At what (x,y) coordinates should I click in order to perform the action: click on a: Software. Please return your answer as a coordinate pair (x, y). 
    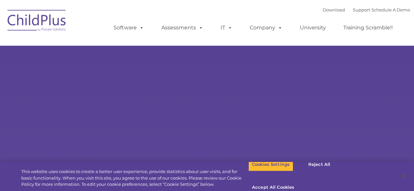
    Looking at the image, I should click on (129, 28).